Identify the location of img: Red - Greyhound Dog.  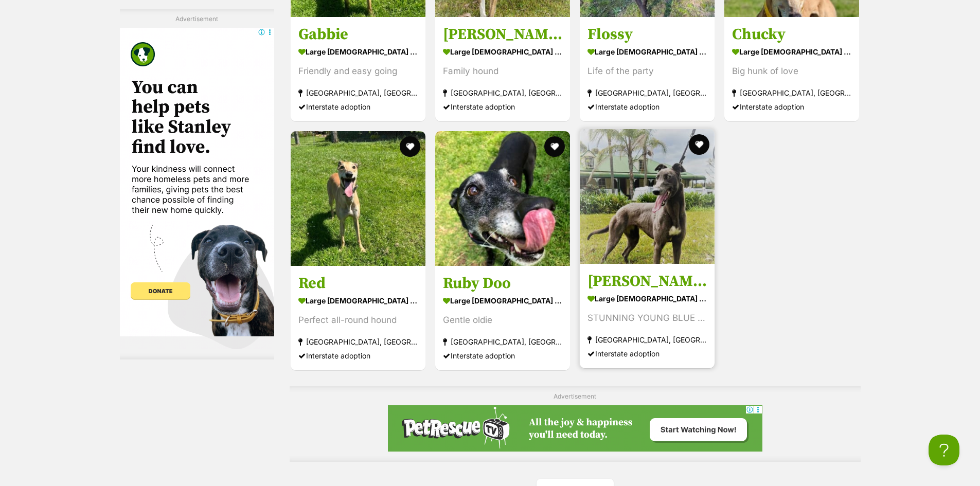
(358, 198).